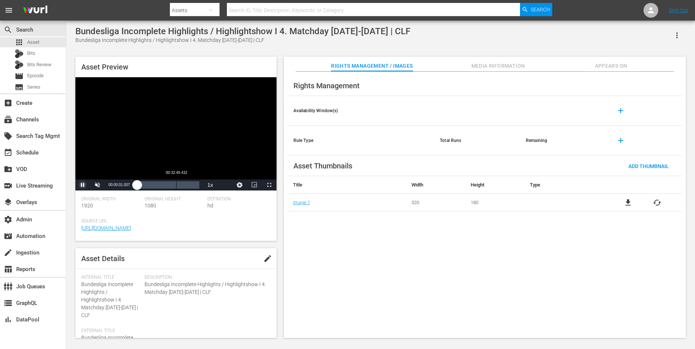 The image size is (695, 349). What do you see at coordinates (240, 185) in the screenshot?
I see `button: Jump To Time` at bounding box center [240, 185].